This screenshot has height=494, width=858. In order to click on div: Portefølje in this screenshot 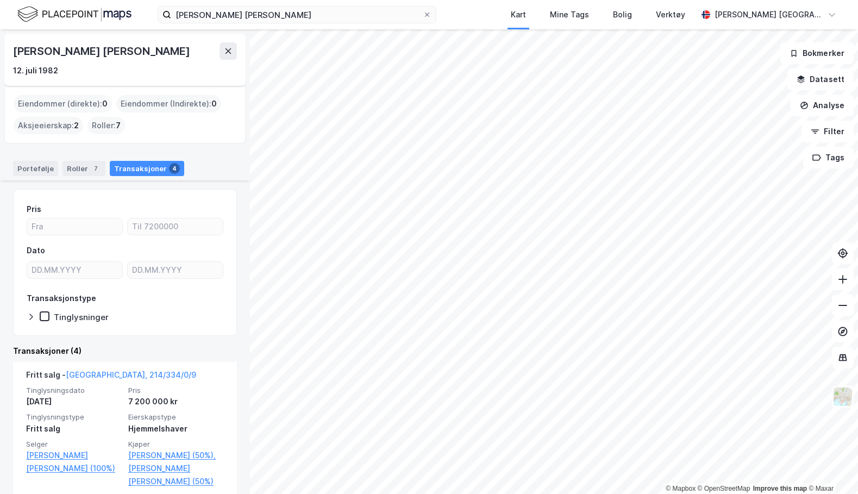, I will do `click(35, 168)`.